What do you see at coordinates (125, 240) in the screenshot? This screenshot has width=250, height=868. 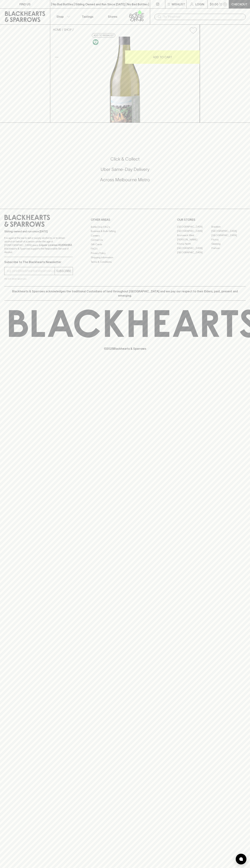 I see `a: Contact Us` at bounding box center [125, 240].